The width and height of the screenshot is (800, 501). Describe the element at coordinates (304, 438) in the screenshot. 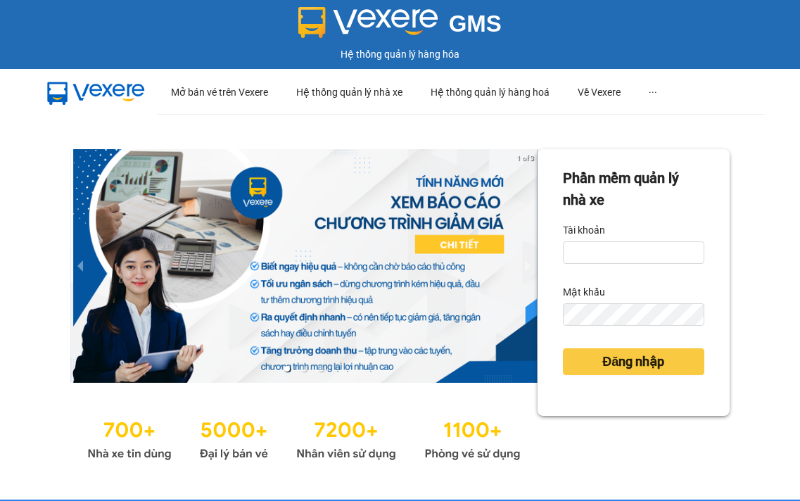

I see `img: Statistics.png` at that location.